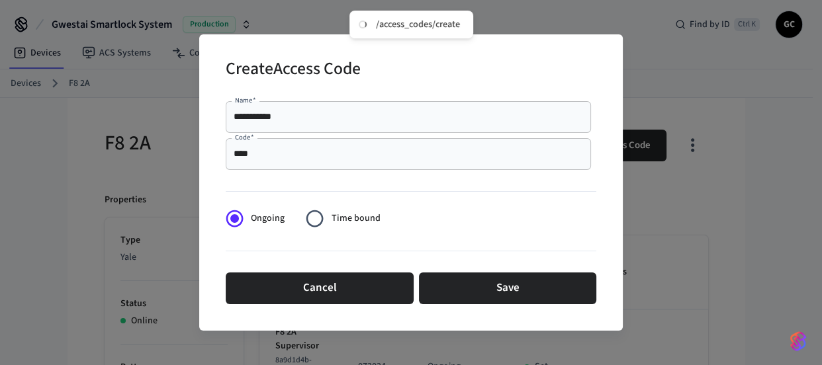  I want to click on button: Save, so click(508, 289).